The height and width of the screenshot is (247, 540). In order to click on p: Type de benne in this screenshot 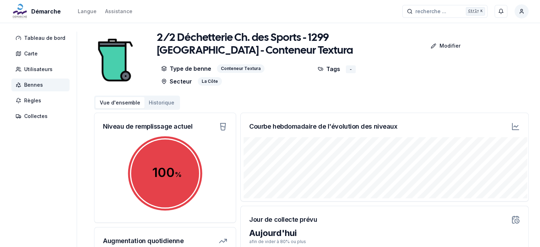, I will do `click(186, 68)`.